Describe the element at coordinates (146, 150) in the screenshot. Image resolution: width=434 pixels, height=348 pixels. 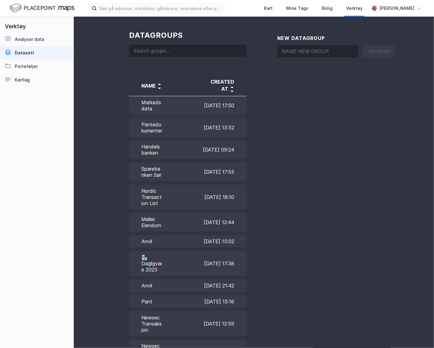
I see `td: Handelsbanken` at that location.